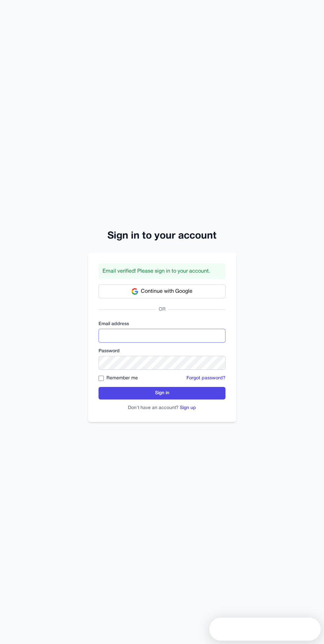 The height and width of the screenshot is (644, 324). I want to click on label: Password, so click(162, 351).